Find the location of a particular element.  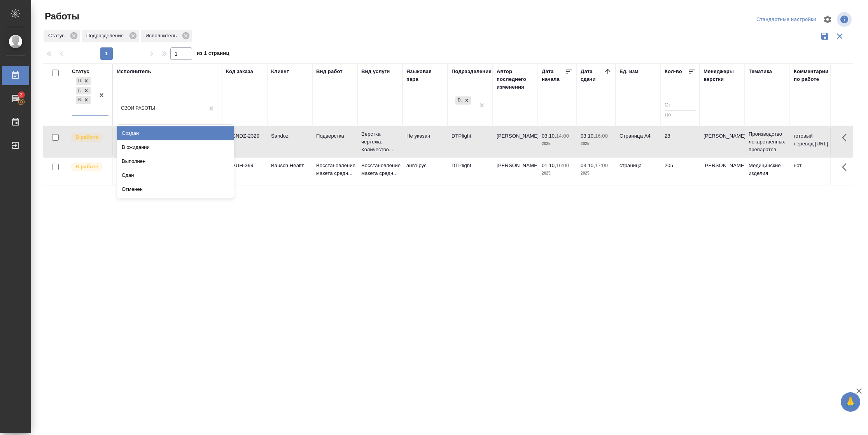

td: 205 is located at coordinates (680, 171).